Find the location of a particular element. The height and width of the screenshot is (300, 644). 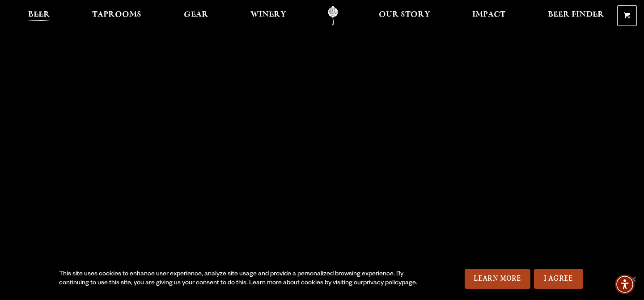

a: Beer Finder is located at coordinates (576, 16).